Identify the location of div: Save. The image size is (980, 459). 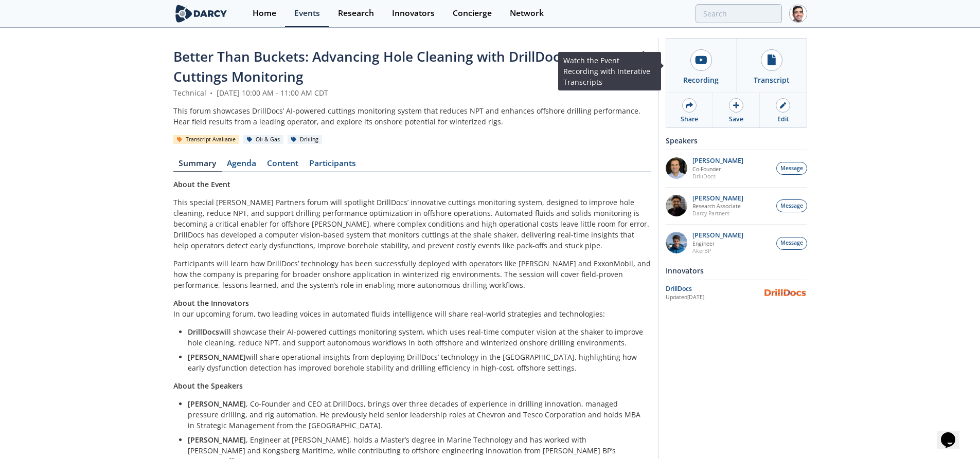
(736, 120).